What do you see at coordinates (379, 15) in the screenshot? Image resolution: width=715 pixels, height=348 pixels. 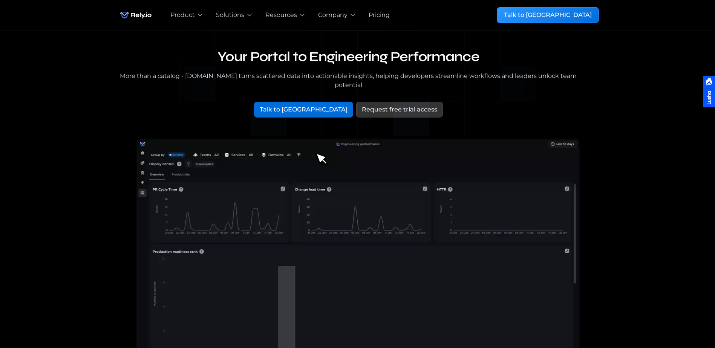 I see `div: Pricing` at bounding box center [379, 15].